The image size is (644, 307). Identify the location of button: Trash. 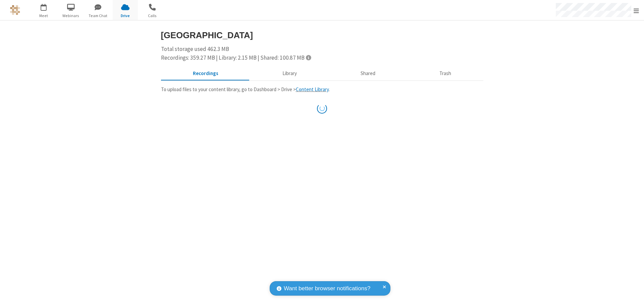
(445, 74).